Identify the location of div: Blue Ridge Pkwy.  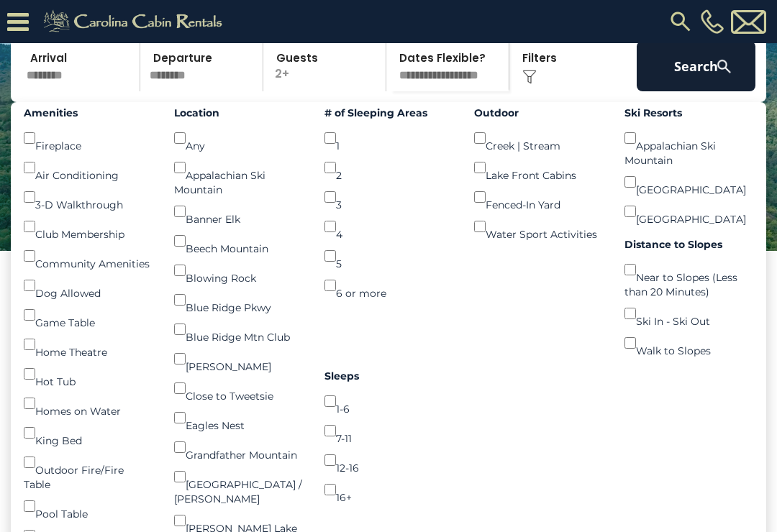
(238, 300).